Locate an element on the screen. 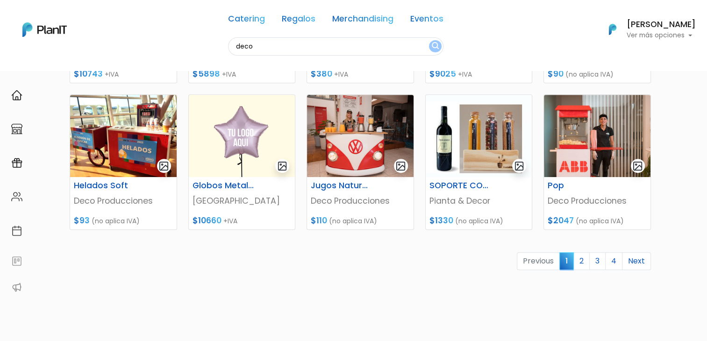  a: Regalos is located at coordinates (299, 21).